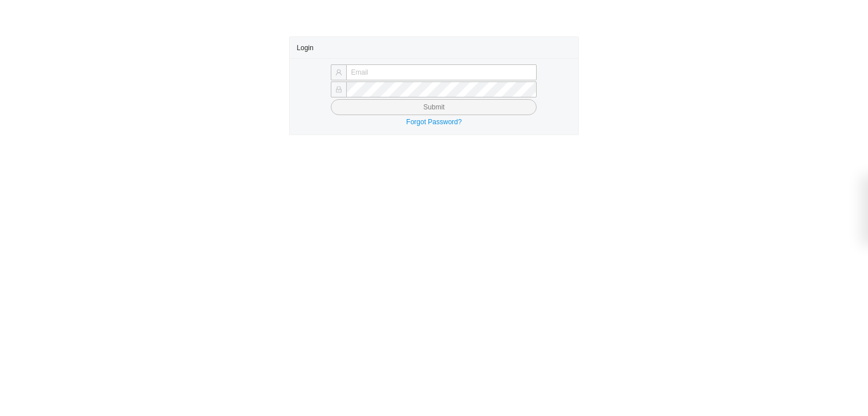 The width and height of the screenshot is (868, 416). What do you see at coordinates (434, 47) in the screenshot?
I see `div: Login` at bounding box center [434, 47].